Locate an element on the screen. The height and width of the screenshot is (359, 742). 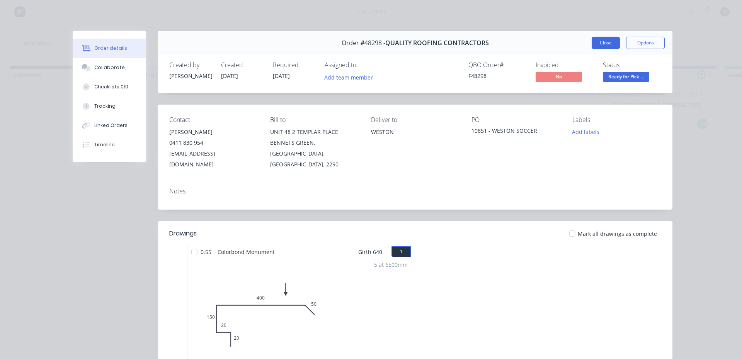
div: Order details is located at coordinates (110, 48).